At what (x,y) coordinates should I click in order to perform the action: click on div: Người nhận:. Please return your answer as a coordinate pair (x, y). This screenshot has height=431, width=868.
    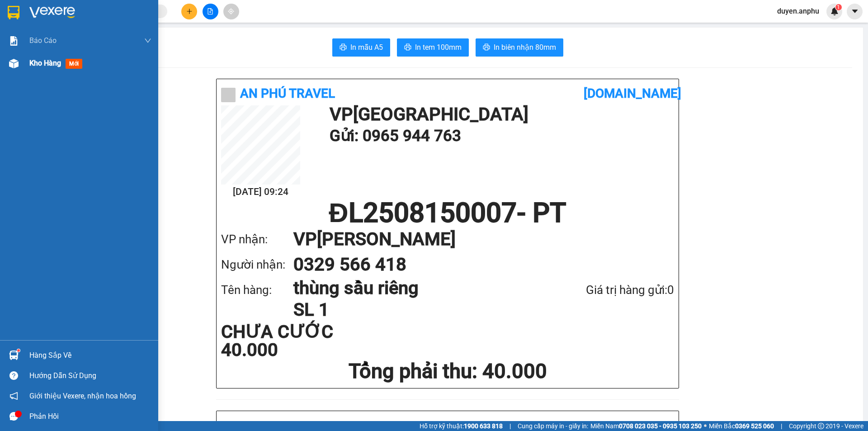
    Looking at the image, I should click on (257, 264).